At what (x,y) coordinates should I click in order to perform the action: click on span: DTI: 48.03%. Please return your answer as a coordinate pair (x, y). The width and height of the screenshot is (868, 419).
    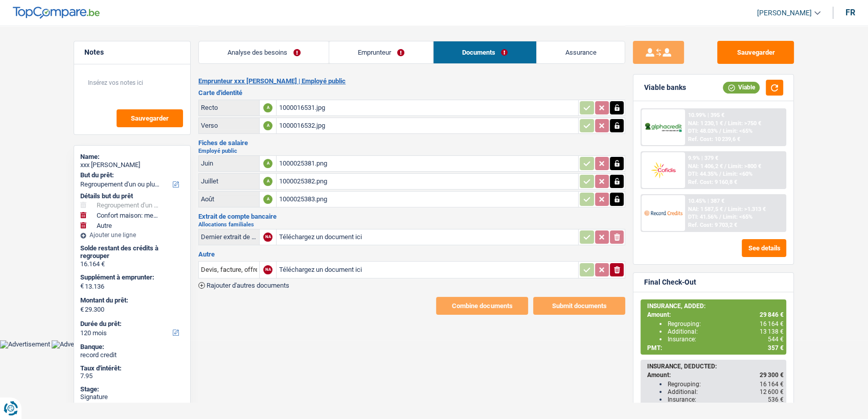
    Looking at the image, I should click on (703, 131).